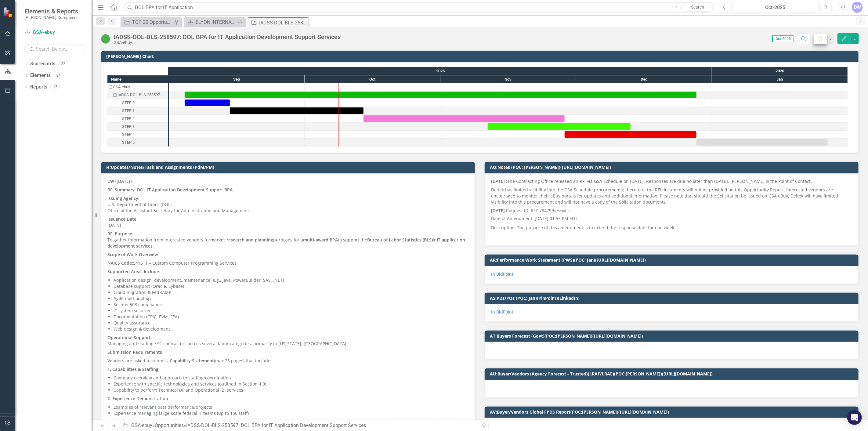  Describe the element at coordinates (644, 79) in the screenshot. I see `div: Dec` at that location.